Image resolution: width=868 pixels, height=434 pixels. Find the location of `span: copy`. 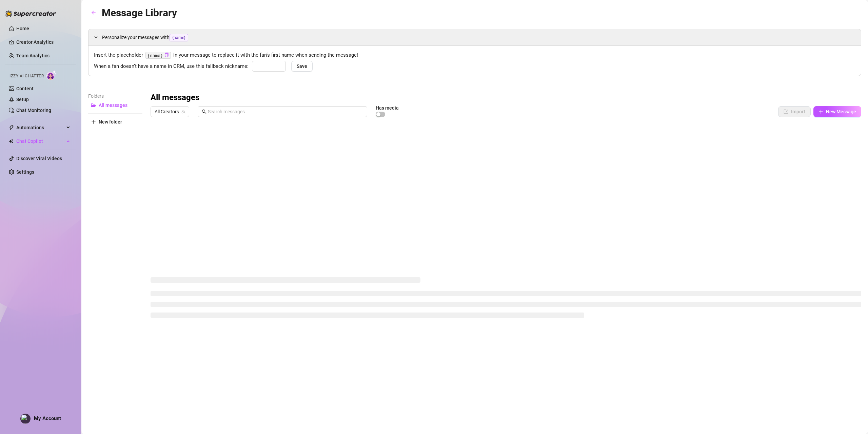

span: copy is located at coordinates (166, 54).